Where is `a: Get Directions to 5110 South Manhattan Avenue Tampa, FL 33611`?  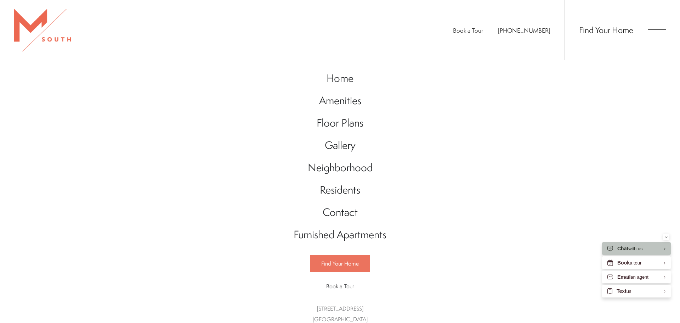
a: Get Directions to 5110 South Manhattan Avenue Tampa, FL 33611 is located at coordinates (340, 313).